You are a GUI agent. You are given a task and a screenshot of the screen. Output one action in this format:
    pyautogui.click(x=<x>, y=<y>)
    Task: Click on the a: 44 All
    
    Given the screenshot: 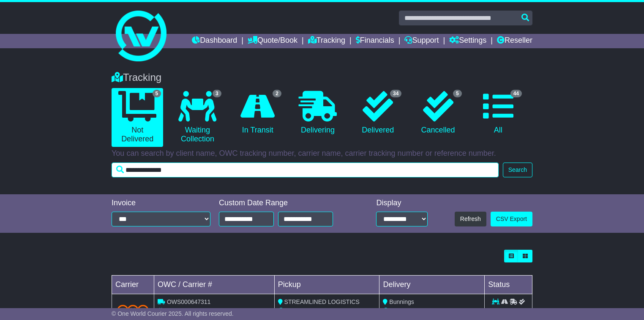 What is the action you would take?
    pyautogui.click(x=498, y=113)
    